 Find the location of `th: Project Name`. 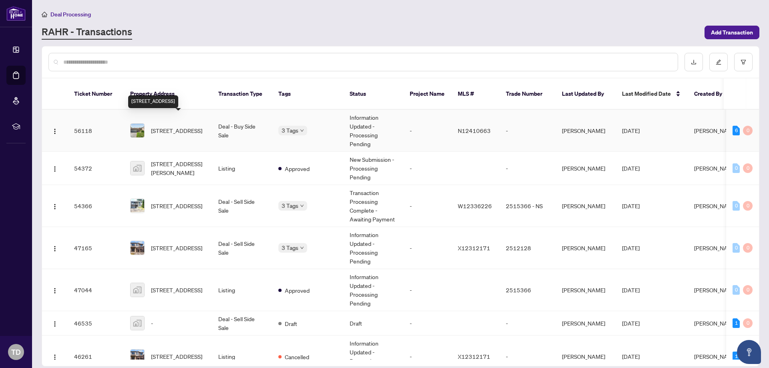

th: Project Name is located at coordinates (428, 94).